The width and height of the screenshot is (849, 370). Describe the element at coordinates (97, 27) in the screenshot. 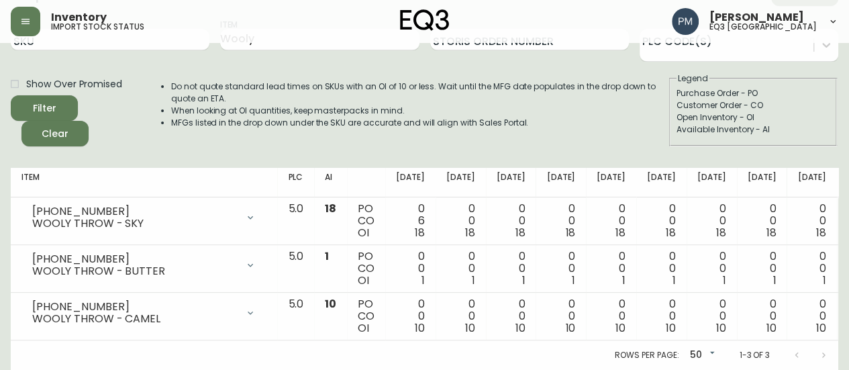

I see `h5: import stock status` at that location.